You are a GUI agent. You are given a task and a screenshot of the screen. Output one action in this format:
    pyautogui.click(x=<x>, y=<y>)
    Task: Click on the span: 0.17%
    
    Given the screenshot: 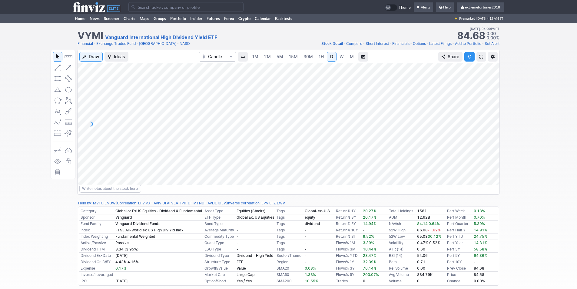 What is the action you would take?
    pyautogui.click(x=121, y=268)
    